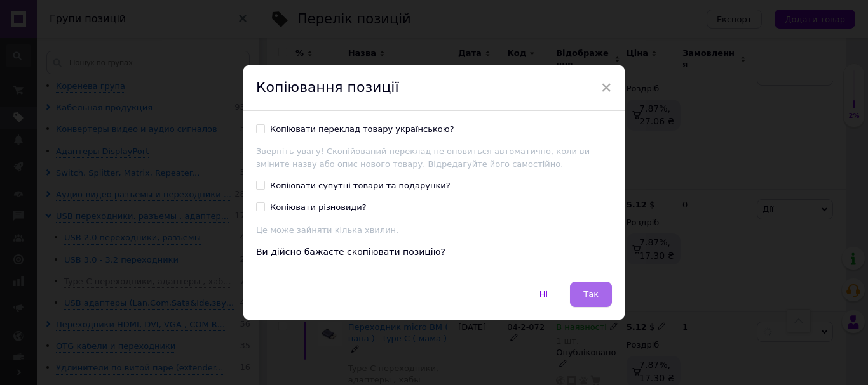 The image size is (868, 385). What do you see at coordinates (327, 87) in the screenshot?
I see `span: Копіювання позиції` at bounding box center [327, 87].